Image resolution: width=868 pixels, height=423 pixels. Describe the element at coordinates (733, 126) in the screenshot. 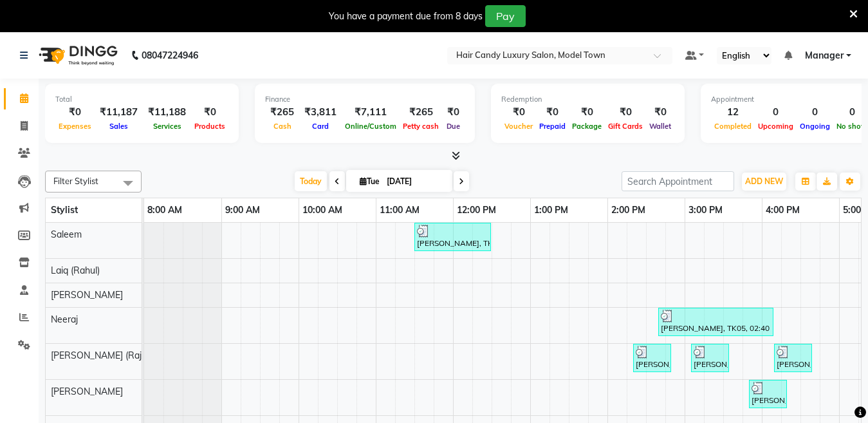

I see `span: Completed` at that location.